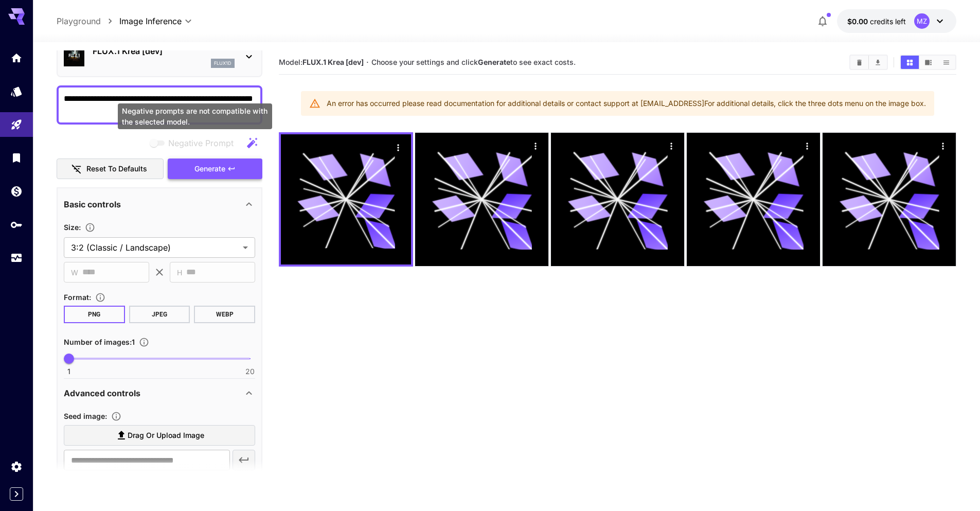 The height and width of the screenshot is (511, 980). I want to click on p: flux1d, so click(222, 64).